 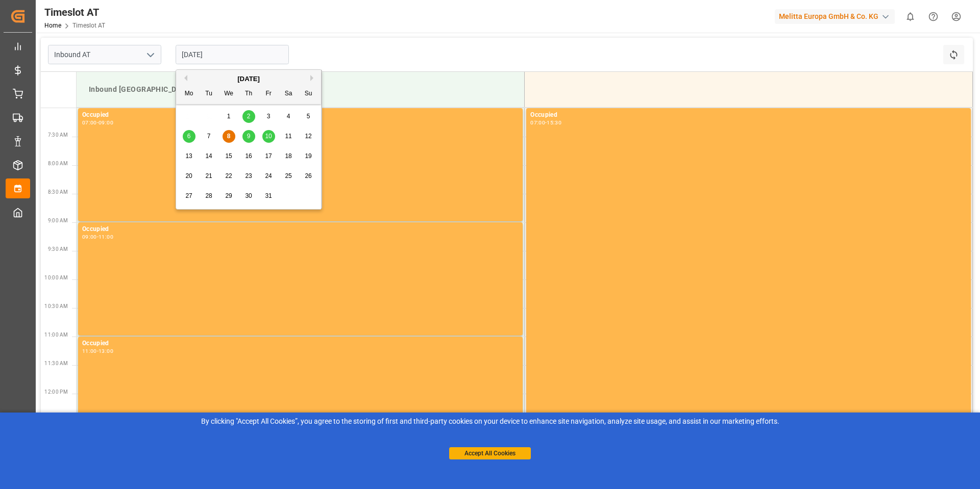 I want to click on div: Su, so click(x=309, y=94).